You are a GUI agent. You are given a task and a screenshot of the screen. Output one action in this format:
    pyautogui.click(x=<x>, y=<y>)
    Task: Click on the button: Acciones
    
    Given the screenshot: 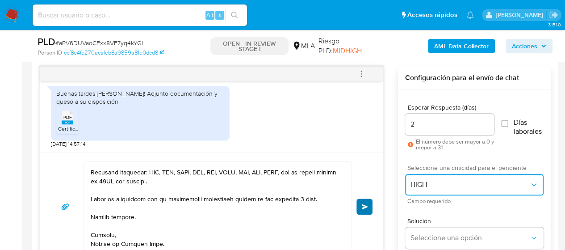 What is the action you would take?
    pyautogui.click(x=529, y=46)
    